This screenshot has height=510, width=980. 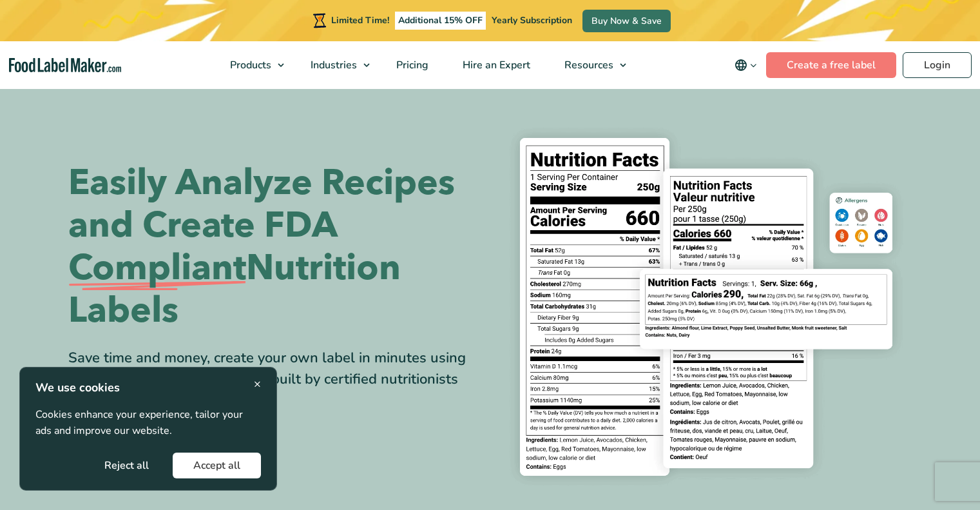 I want to click on a: Products, so click(x=252, y=65).